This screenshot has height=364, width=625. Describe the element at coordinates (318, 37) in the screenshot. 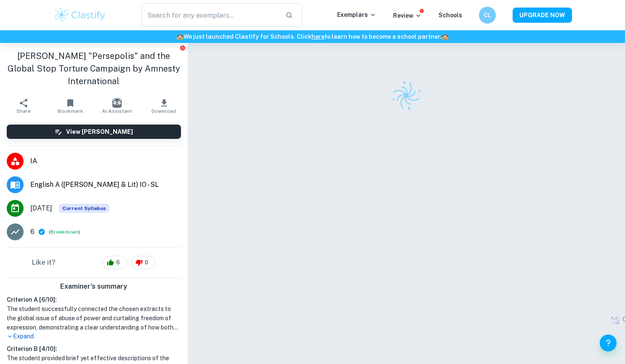

I see `a: here` at that location.